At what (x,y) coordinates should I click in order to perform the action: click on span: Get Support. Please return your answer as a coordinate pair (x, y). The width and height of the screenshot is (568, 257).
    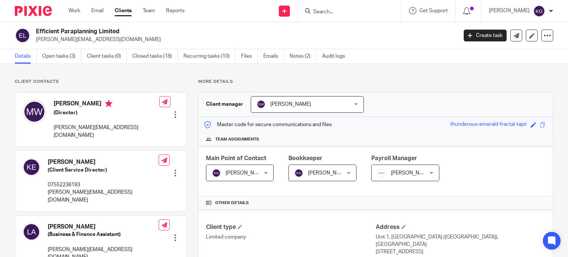
    Looking at the image, I should click on (433, 11).